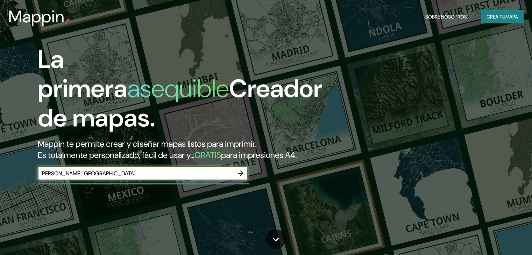 The image size is (532, 255). What do you see at coordinates (147, 144) in the screenshot?
I see `font: Mappin te permite crear y diseñar mapas listos para imprimir.` at bounding box center [147, 144].